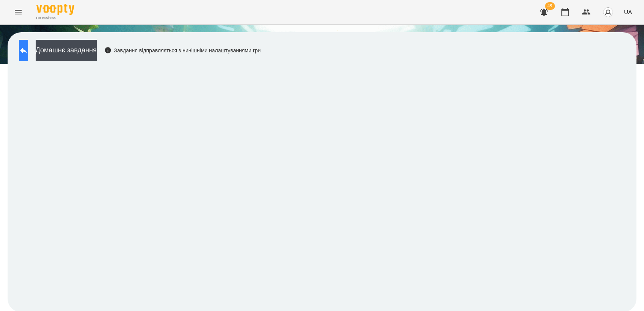  I want to click on img: avatar_s.png, so click(608, 12).